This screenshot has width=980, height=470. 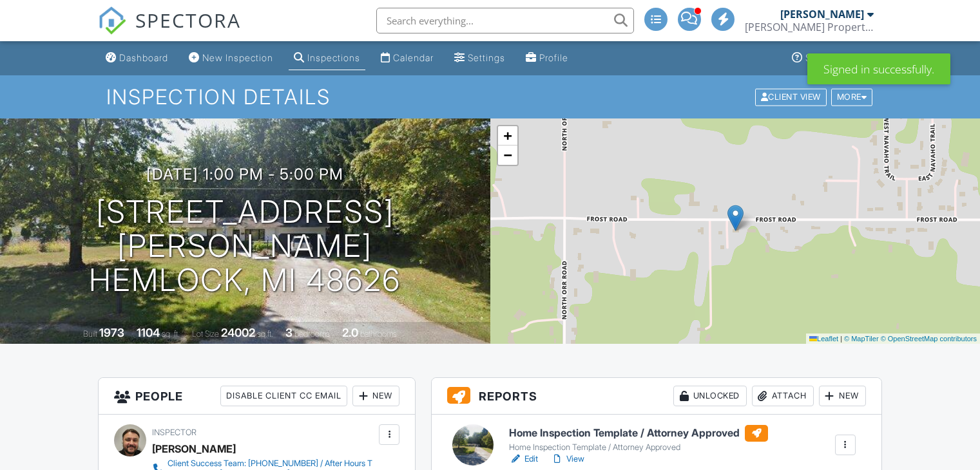 I want to click on a: Settings, so click(x=479, y=58).